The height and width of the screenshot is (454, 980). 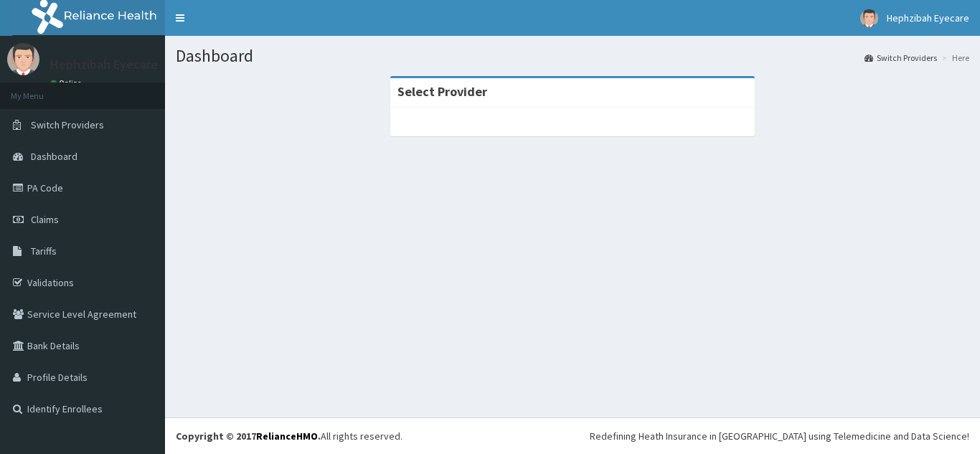 I want to click on span: Claims, so click(x=44, y=220).